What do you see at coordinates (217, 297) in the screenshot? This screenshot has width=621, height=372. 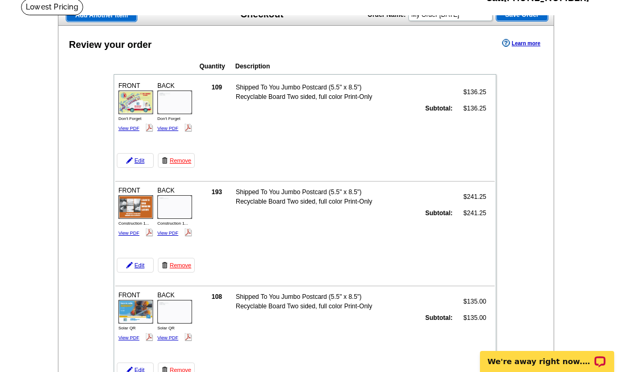 I see `strong: 108` at bounding box center [217, 297].